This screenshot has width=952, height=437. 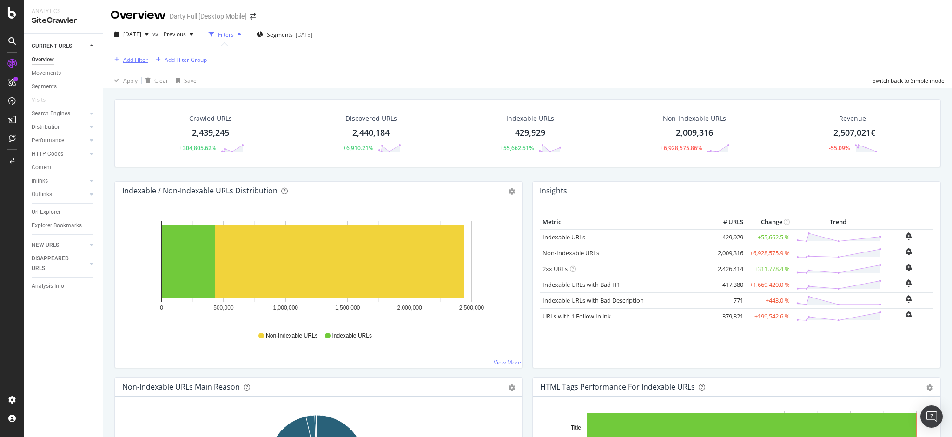 I want to click on div: Movements, so click(x=46, y=73).